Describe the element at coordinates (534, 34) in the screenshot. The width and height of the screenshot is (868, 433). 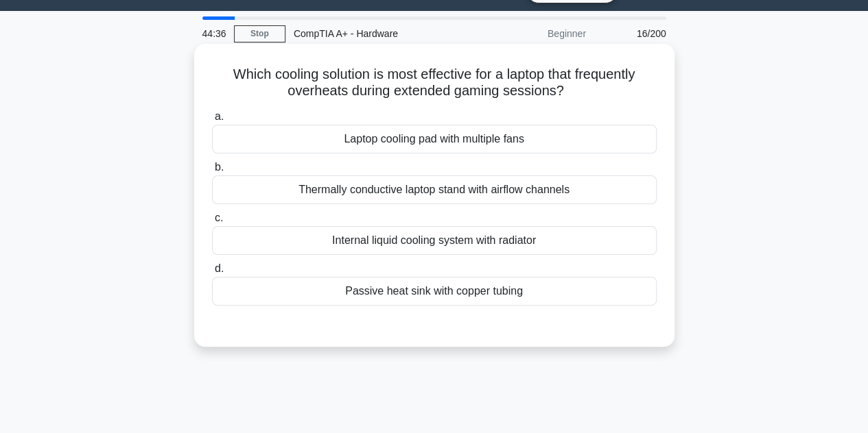
I see `div: Beginner` at that location.